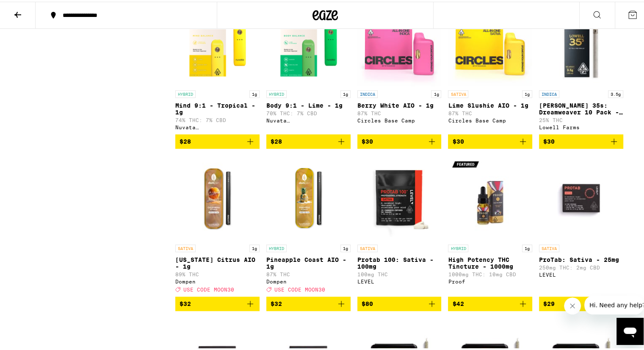 The image size is (644, 350). Describe the element at coordinates (309, 196) in the screenshot. I see `img: Dompen - Pineapple Coast AIO - 1g` at that location.